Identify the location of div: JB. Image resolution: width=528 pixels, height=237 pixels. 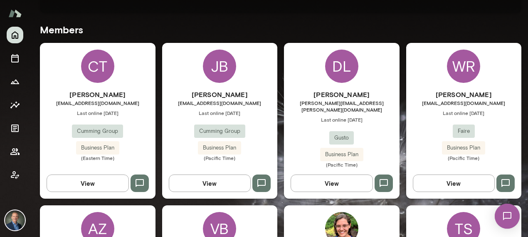
(220, 66).